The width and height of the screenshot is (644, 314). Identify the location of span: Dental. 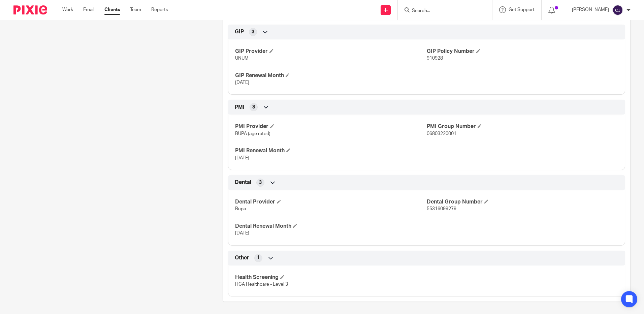
(243, 182).